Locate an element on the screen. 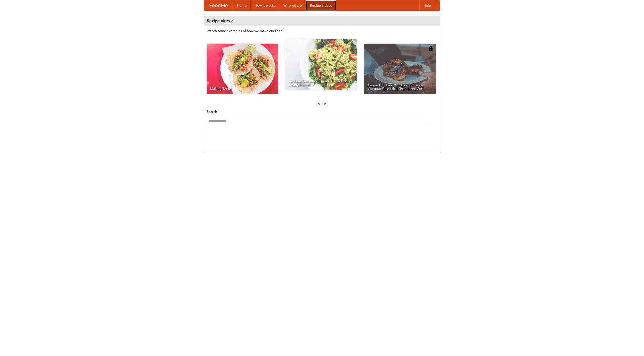  p: Watch some examples of how we make our food! is located at coordinates (322, 31).